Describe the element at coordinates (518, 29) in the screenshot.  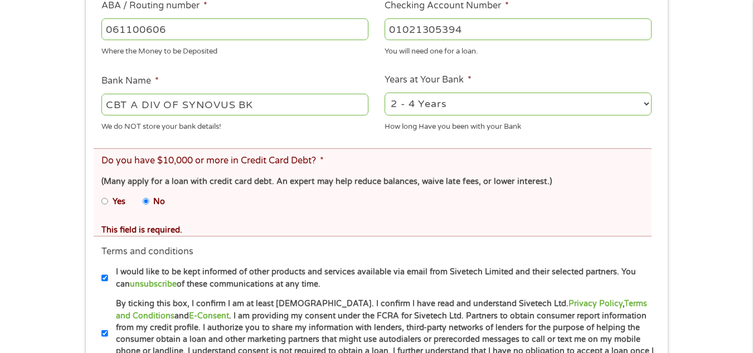
I see `input: 345634636` at that location.